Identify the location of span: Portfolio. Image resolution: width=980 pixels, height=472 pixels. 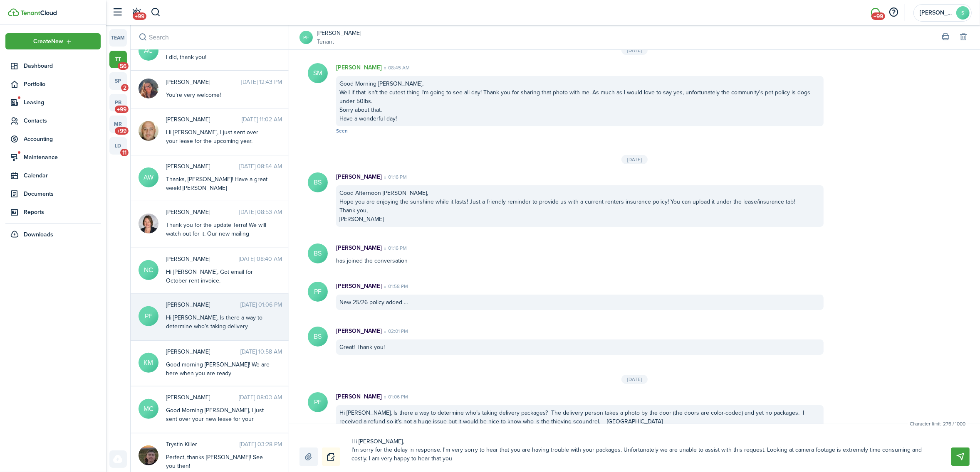
(62, 84).